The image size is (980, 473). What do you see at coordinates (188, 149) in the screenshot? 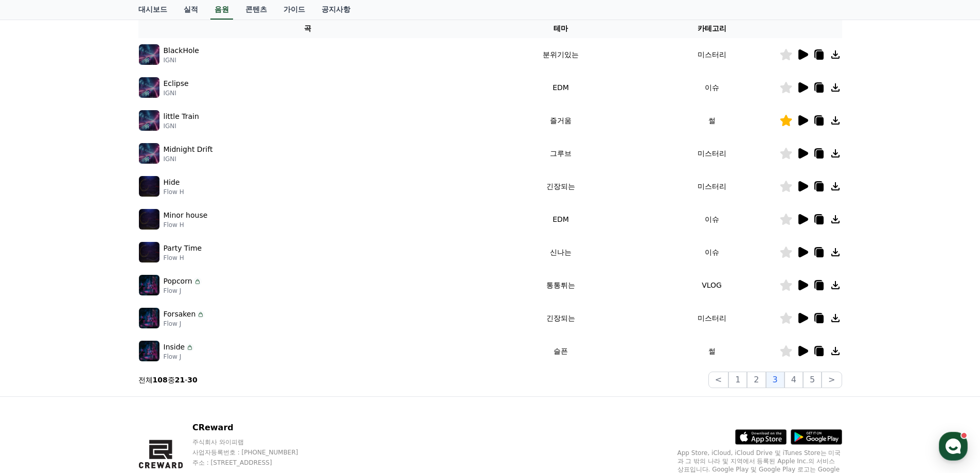
I see `p: Midnight Drift` at bounding box center [188, 149].